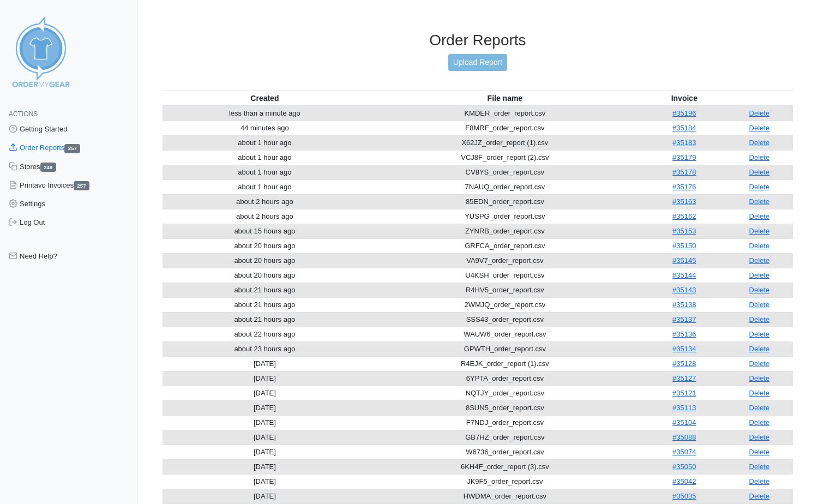 The height and width of the screenshot is (504, 824). I want to click on span: 248, so click(48, 167).